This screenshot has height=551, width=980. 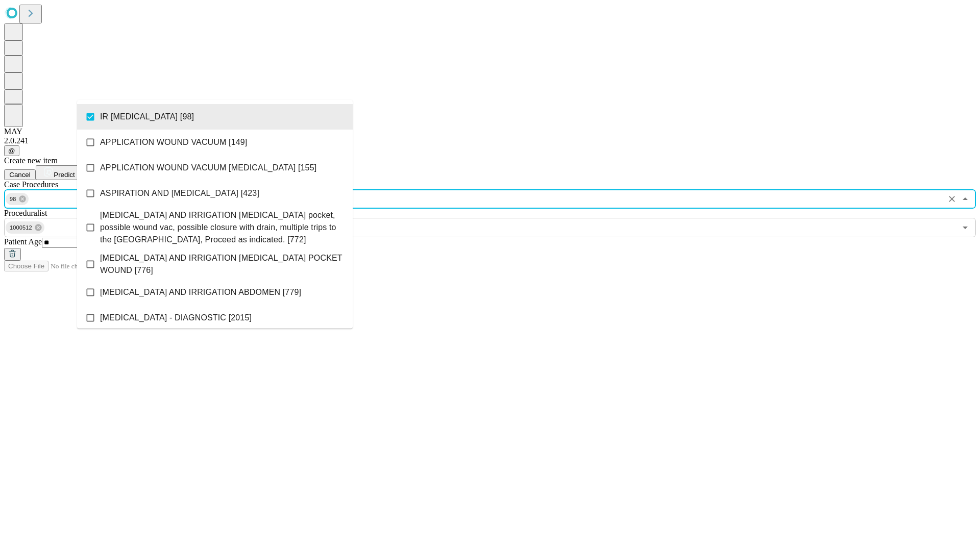 I want to click on span: Create new item, so click(x=31, y=160).